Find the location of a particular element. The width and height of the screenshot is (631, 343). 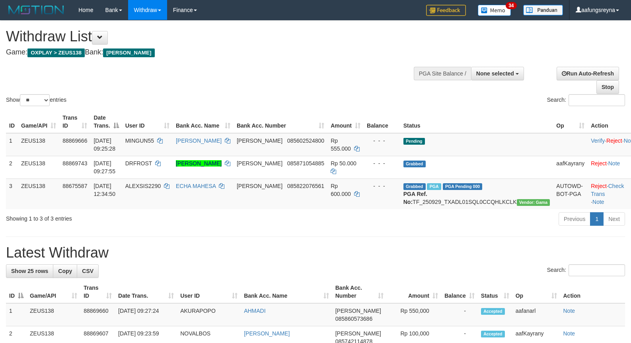

td: 2 is located at coordinates (12, 167).